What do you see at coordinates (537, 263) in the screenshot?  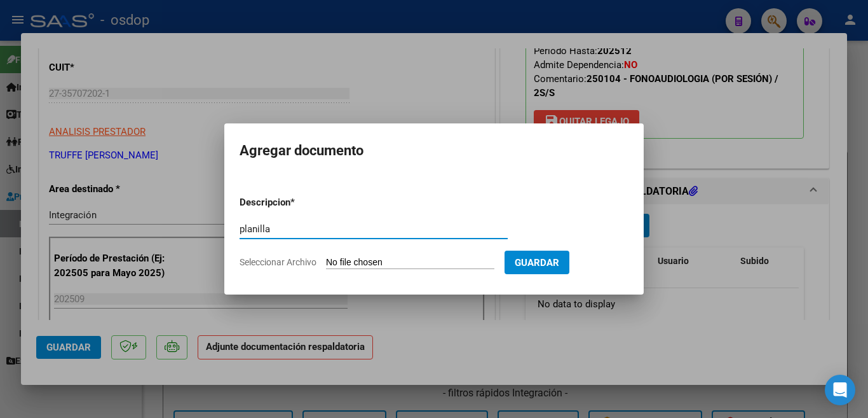 I see `span: Guardar` at bounding box center [537, 263].